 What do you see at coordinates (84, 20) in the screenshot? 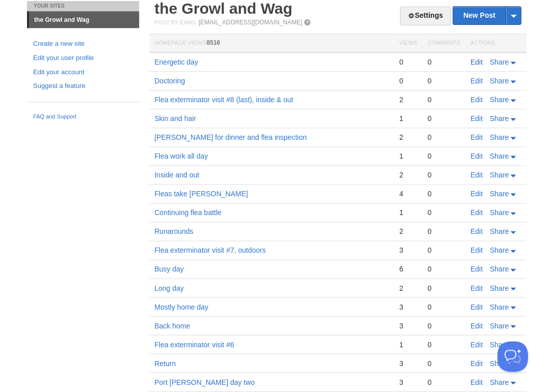
I see `a: the Growl and Wag` at bounding box center [84, 20].